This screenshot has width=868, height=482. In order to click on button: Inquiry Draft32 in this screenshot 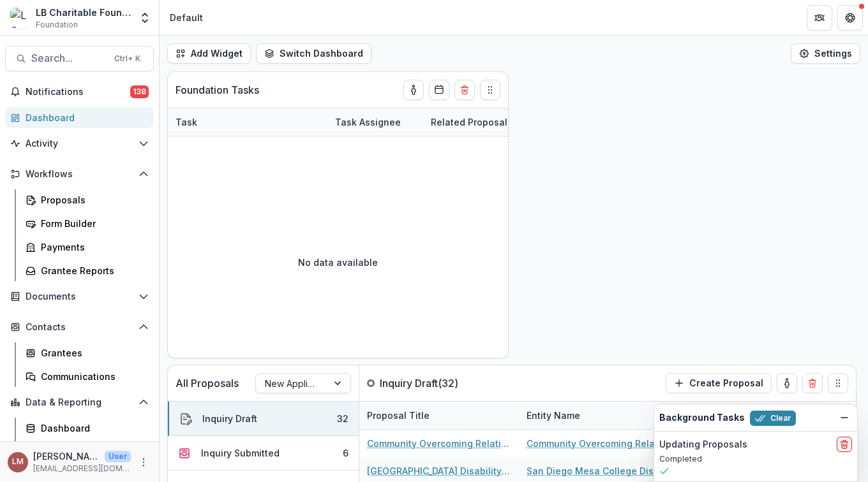, I will do `click(263, 419)`.